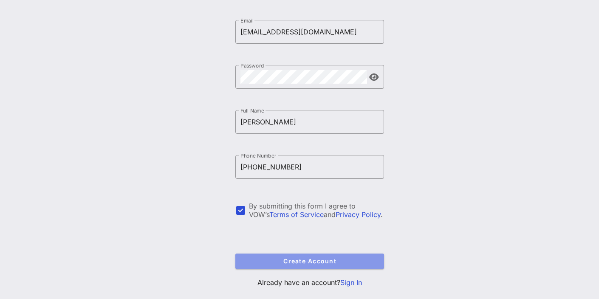  Describe the element at coordinates (258, 156) in the screenshot. I see `label: Phone Number` at that location.